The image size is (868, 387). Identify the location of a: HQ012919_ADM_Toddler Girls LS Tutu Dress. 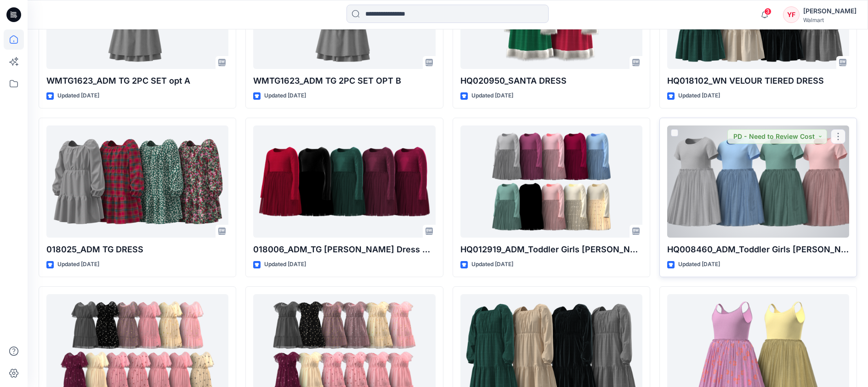
(551, 182).